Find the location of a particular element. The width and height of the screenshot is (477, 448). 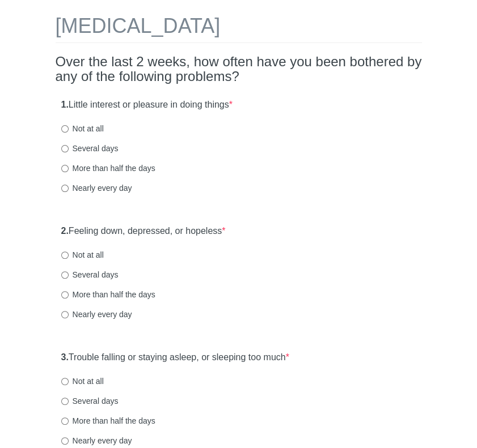

label: Trouble falling or staying asleep, or sleeping too much is located at coordinates (175, 358).